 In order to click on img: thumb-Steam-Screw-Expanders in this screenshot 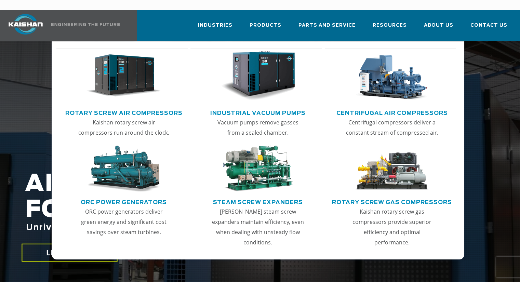, I will do `click(258, 168)`.